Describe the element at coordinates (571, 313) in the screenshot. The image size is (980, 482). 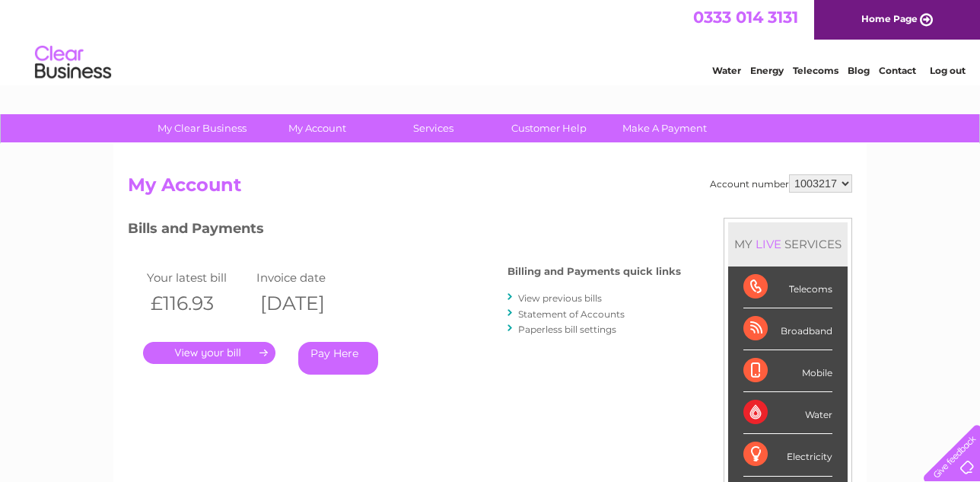
I see `a: Statement of Accounts` at that location.